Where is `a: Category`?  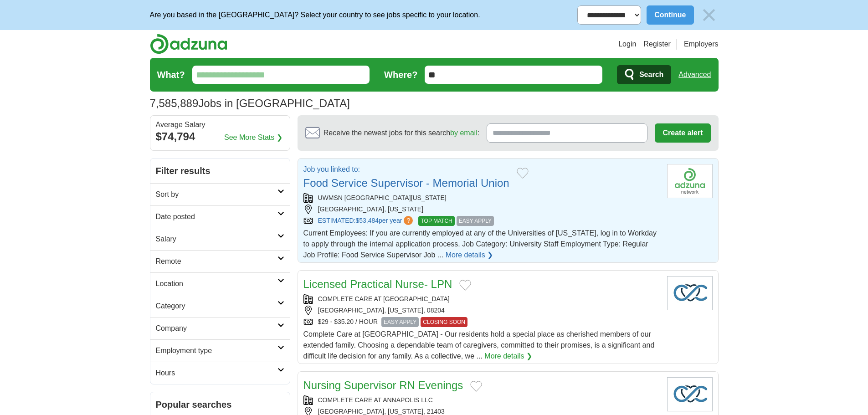 a: Category is located at coordinates (220, 305).